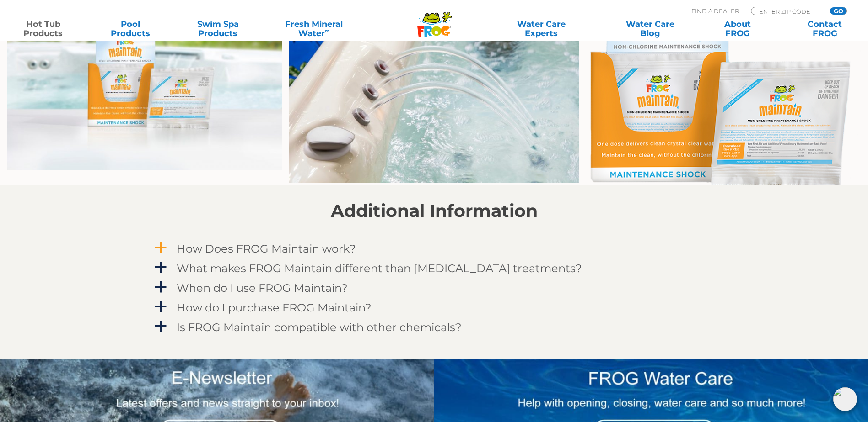  Describe the element at coordinates (319, 327) in the screenshot. I see `h4: Is FROG Maintain compatible with other chemicals?` at that location.